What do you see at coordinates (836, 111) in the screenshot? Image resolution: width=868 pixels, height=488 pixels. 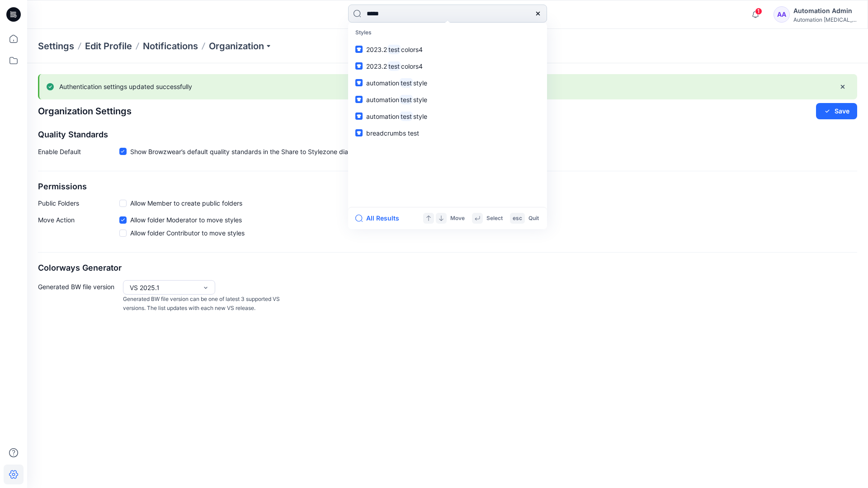 I see `button: Save` at bounding box center [836, 111].